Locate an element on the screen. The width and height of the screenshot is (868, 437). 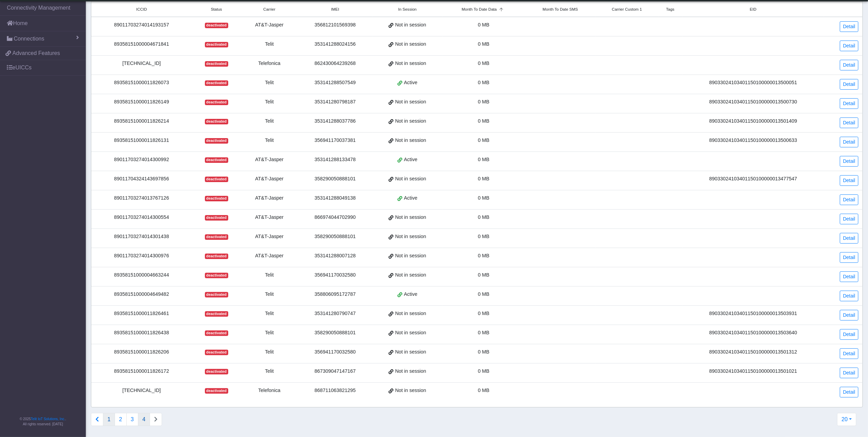
div: 89033024103401150100000013501312 is located at coordinates (753, 352).